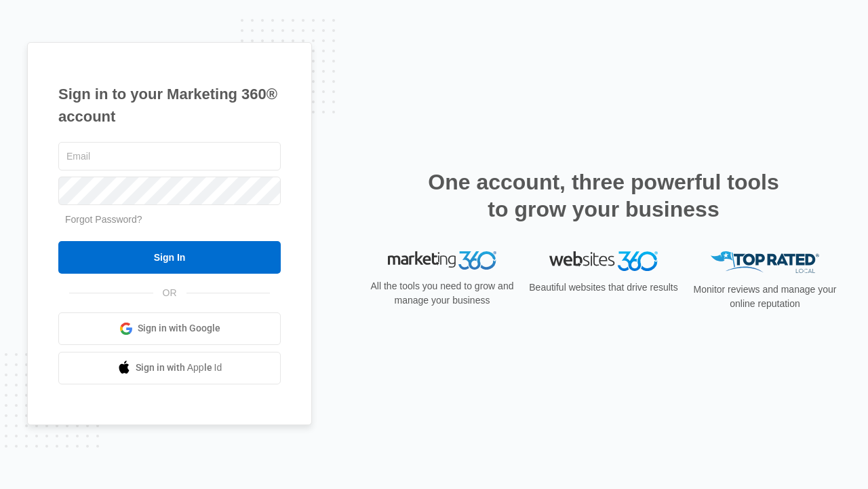  I want to click on a: Sign in with Apple Id, so click(170, 368).